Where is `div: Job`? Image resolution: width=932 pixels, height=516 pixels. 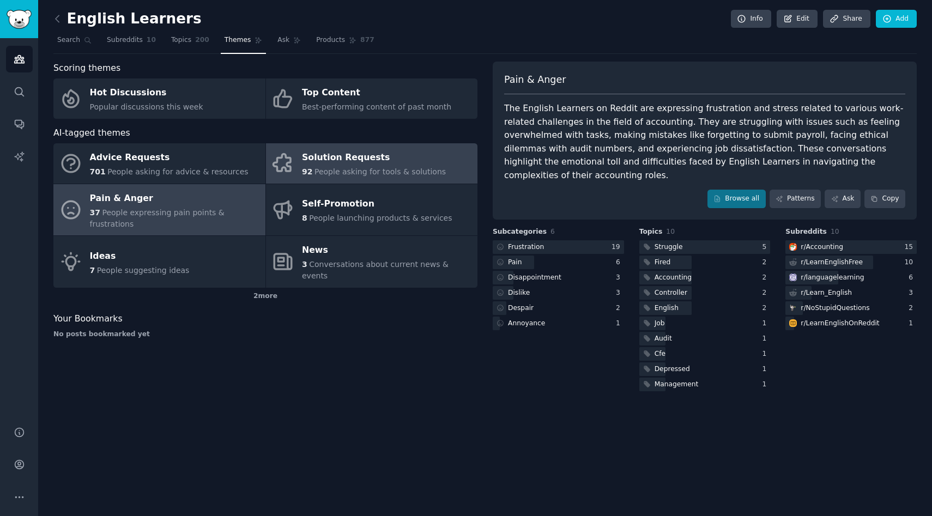
div: Job is located at coordinates (660, 324).